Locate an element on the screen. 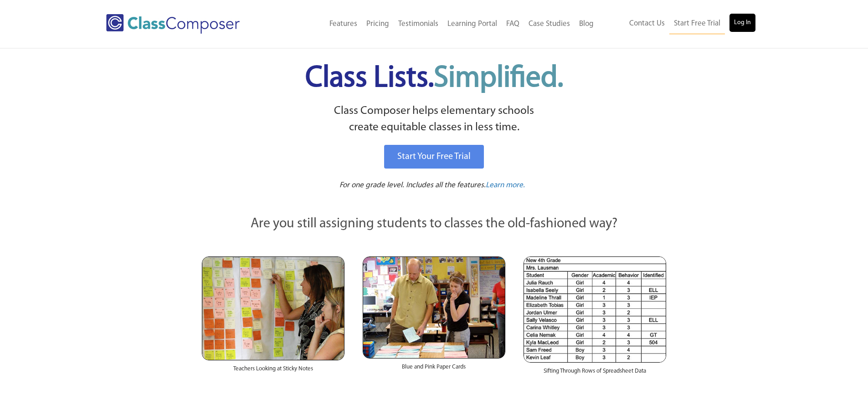  a: Start Free Trial is located at coordinates (698, 24).